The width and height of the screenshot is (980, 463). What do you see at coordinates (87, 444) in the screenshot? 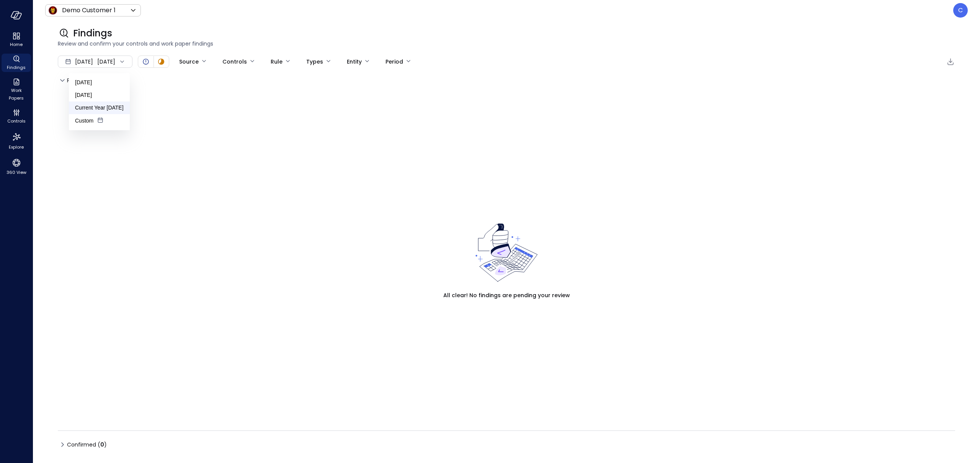
I see `span: Confirmed` at bounding box center [87, 444].